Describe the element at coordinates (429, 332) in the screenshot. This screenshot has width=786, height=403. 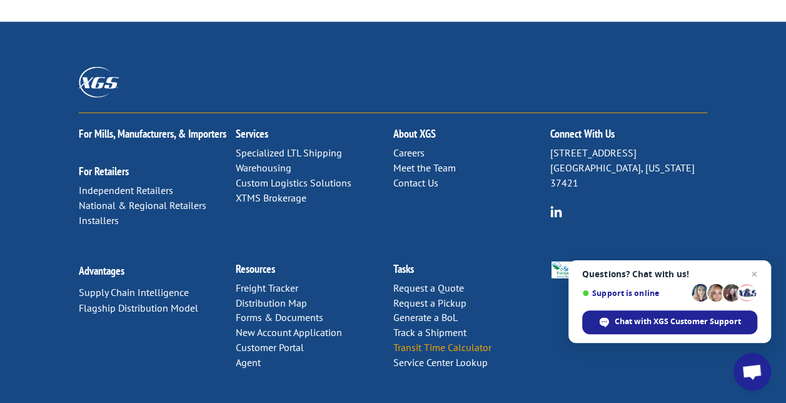
I see `a: Track a Shipment` at that location.